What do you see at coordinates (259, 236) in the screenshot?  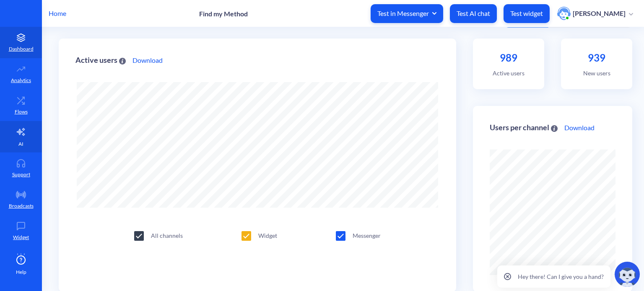 I see `div: Widget` at bounding box center [259, 236].